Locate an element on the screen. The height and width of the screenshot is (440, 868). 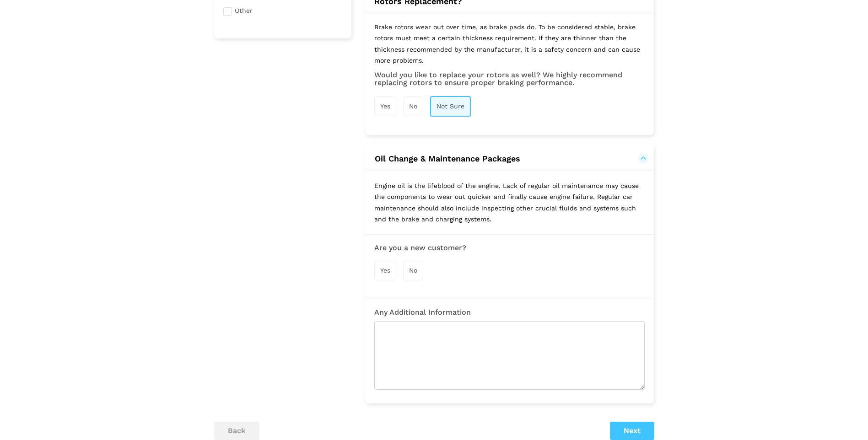
button: Oil Change & Maintenance Packages is located at coordinates (447, 159).